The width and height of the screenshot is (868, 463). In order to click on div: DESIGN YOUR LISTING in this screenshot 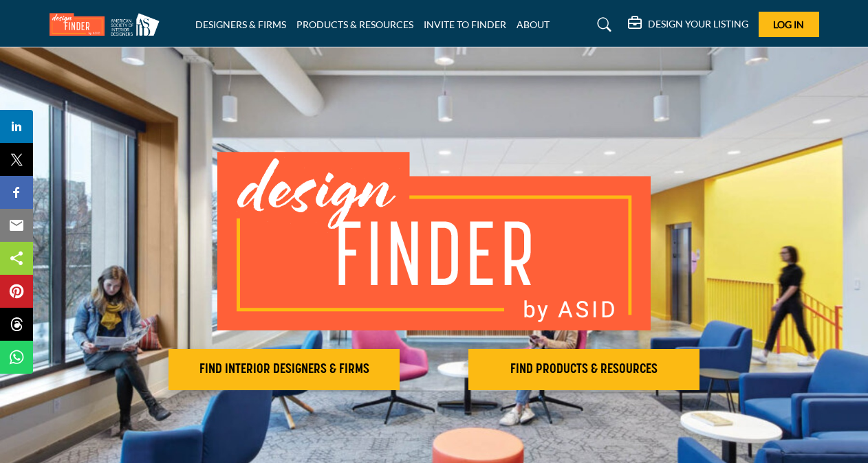, I will do `click(688, 25)`.